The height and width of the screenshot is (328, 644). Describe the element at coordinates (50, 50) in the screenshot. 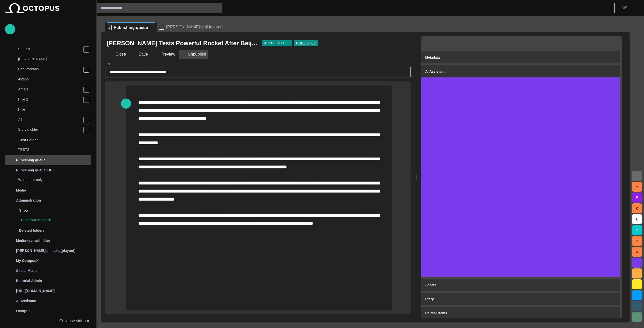

I see `div: SF-Test` at that location.